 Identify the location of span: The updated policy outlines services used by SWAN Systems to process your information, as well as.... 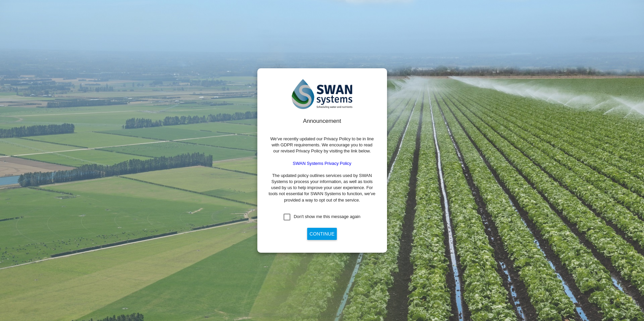
(322, 188).